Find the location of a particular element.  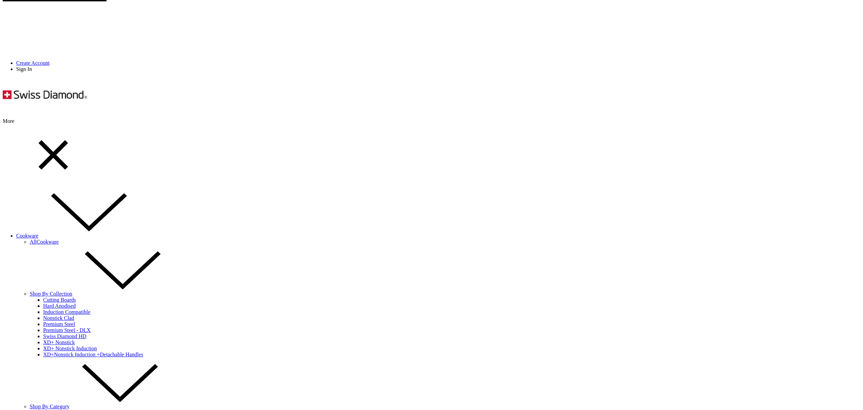

a: Nonstick Clad is located at coordinates (59, 318).